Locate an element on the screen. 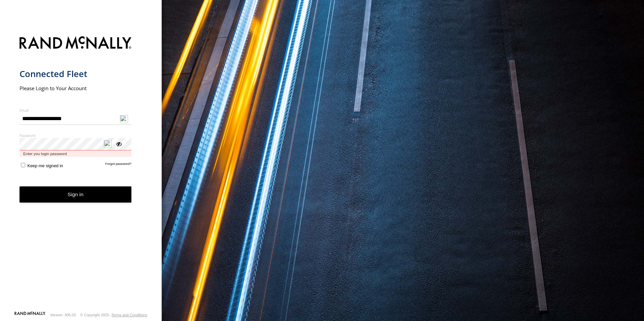 This screenshot has height=321, width=644. label: Password is located at coordinates (76, 135).